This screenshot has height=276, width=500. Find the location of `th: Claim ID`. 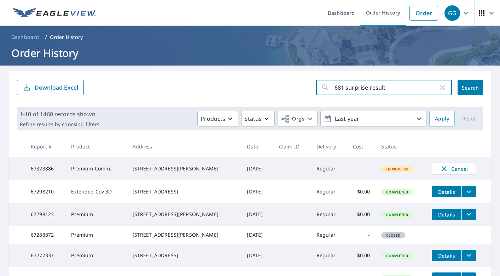

th: Claim ID is located at coordinates (292, 146).